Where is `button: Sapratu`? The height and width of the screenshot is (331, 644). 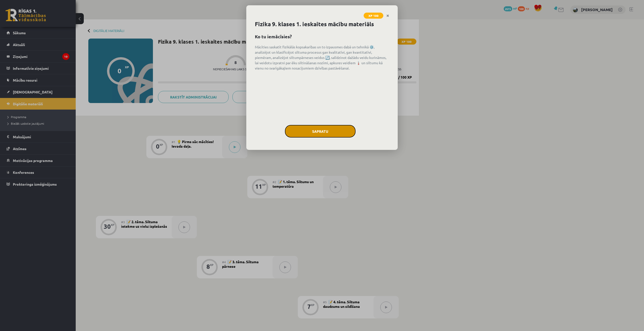
button: Sapratu is located at coordinates (320, 131).